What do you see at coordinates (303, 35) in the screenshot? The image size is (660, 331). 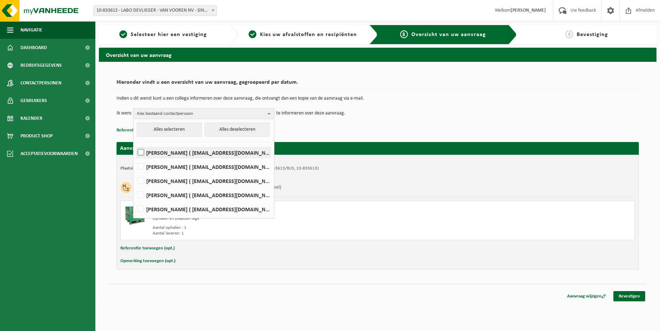 I see `a: 2Kies uw afvalstoffen en recipiënten` at bounding box center [303, 35].